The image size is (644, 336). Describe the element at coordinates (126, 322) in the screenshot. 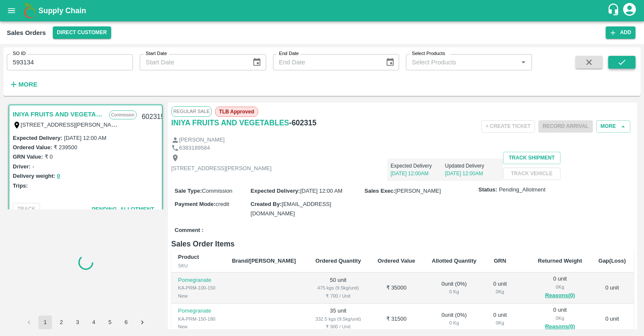

I see `button: Go to page 6` at that location.